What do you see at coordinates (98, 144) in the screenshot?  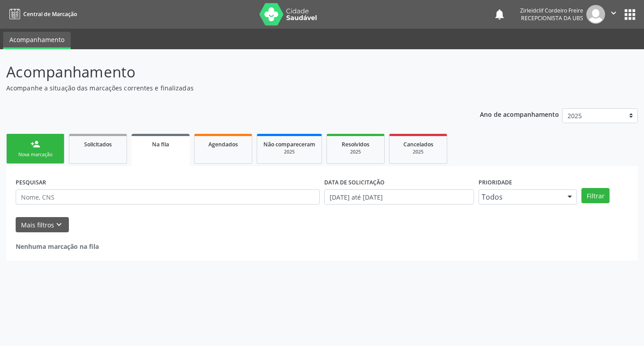 I see `span: Solicitados` at bounding box center [98, 144].